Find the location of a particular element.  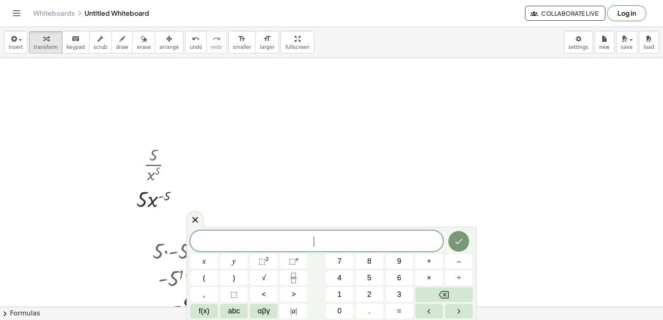

button: 3 is located at coordinates (399, 295).